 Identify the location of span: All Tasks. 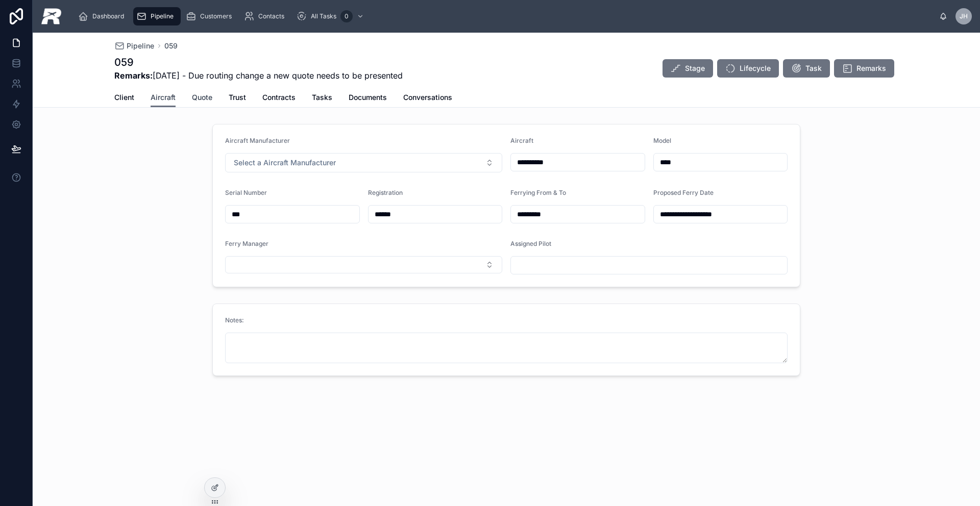
(324, 16).